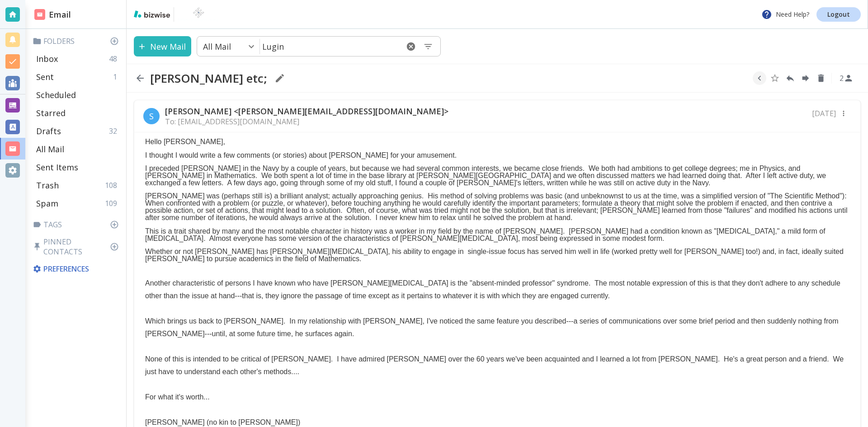 This screenshot has width=868, height=427. What do you see at coordinates (47, 204) in the screenshot?
I see `p: Spam` at bounding box center [47, 204].